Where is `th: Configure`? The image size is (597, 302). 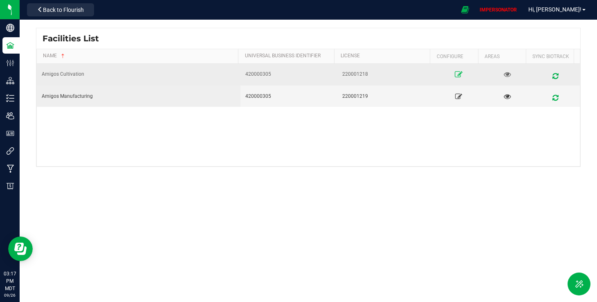 th: Configure is located at coordinates (453, 56).